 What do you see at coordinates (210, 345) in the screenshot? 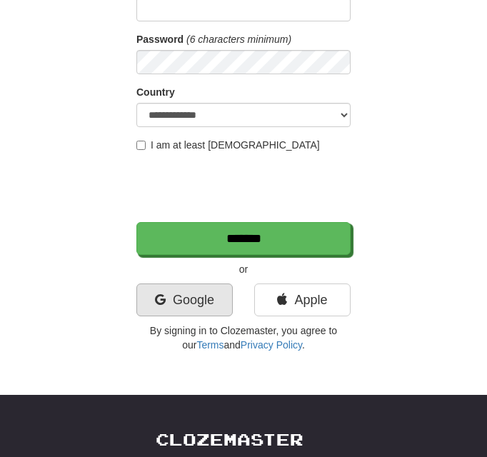
I see `a: Terms` at bounding box center [210, 345].